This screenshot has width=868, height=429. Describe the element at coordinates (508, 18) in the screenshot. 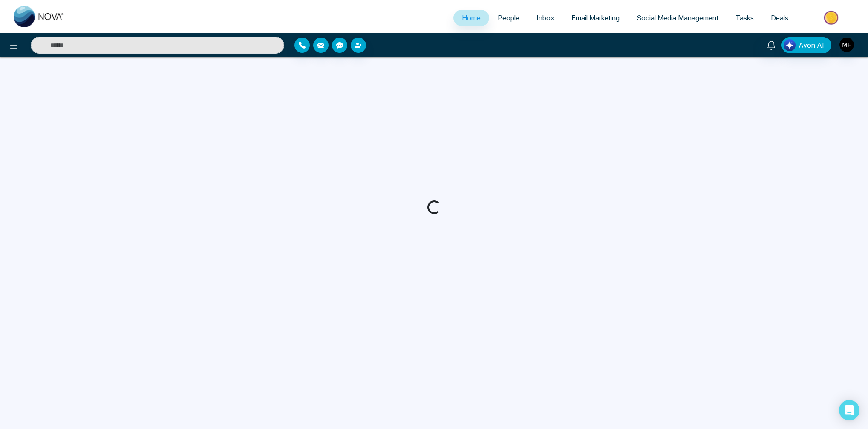

I see `span: People` at that location.